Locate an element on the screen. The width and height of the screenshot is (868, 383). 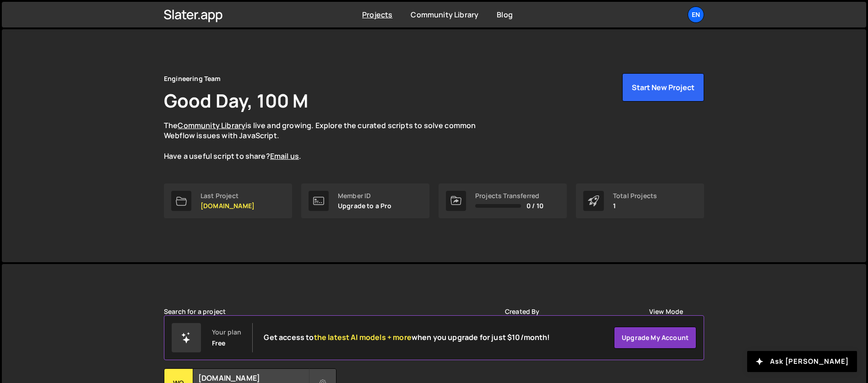
div: En is located at coordinates (696, 15).